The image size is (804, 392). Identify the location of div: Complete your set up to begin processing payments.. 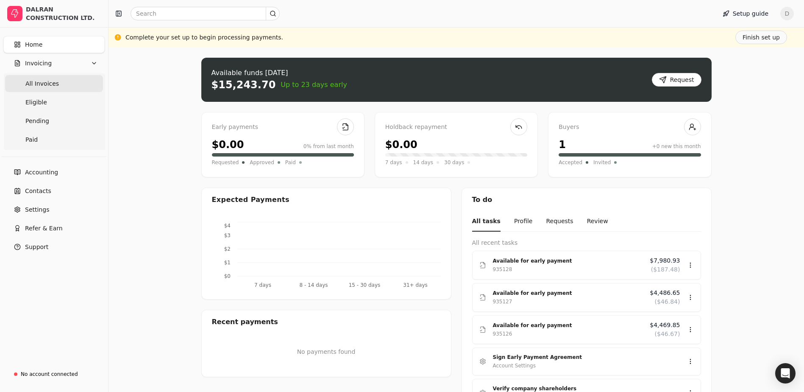
(204, 37).